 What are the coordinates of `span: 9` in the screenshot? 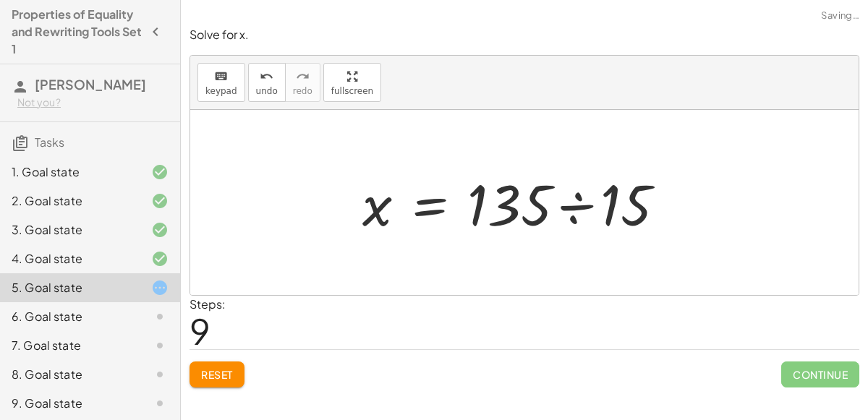 It's located at (199, 330).